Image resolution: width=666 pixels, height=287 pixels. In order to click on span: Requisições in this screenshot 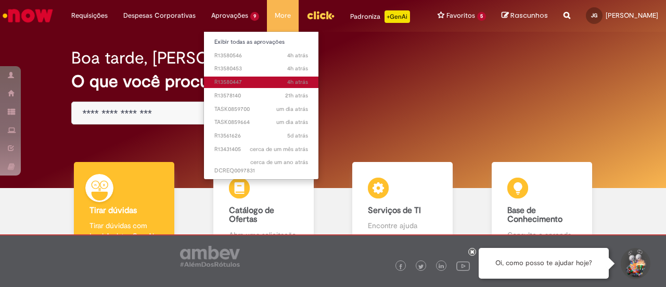, I will do `click(89, 16)`.